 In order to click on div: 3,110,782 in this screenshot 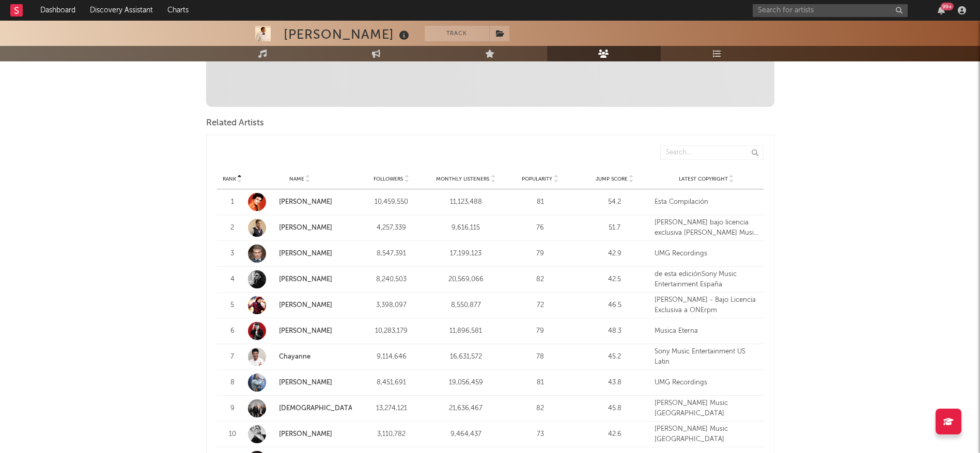, I will do `click(392, 435)`.